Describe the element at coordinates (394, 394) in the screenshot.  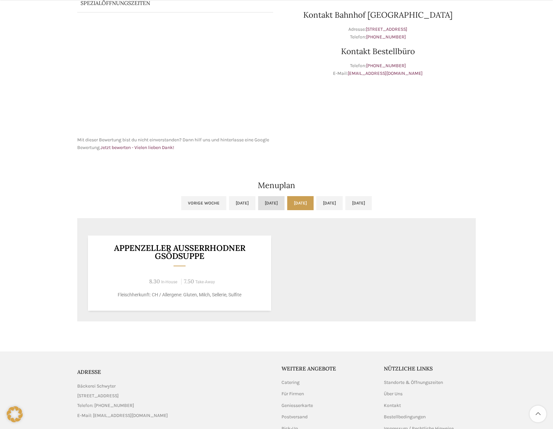
I see `a: Über Uns` at that location.